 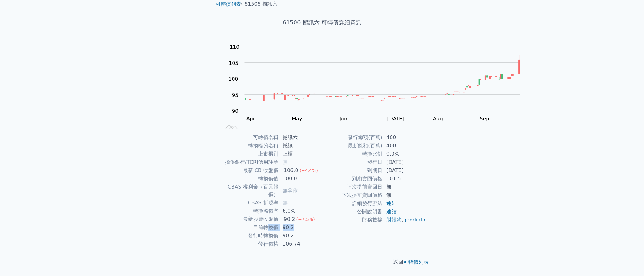 What do you see at coordinates (297, 119) in the screenshot?
I see `tspan: May` at bounding box center [297, 119].